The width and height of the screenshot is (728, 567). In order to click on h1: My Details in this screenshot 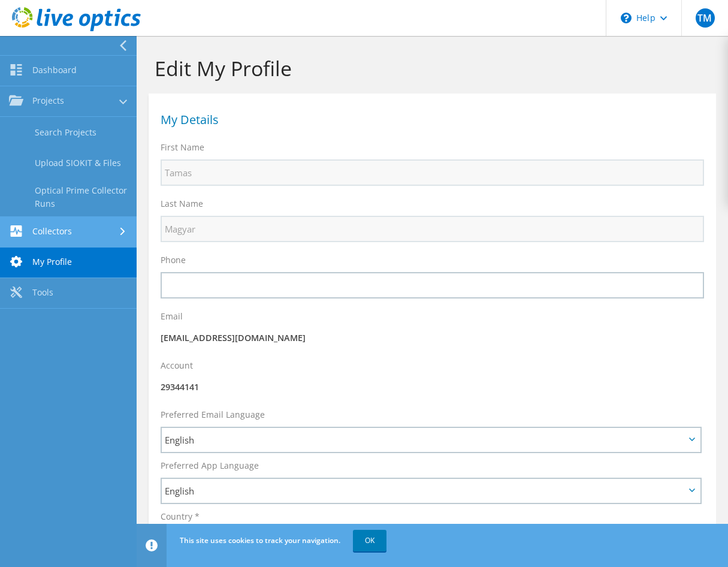, I will do `click(429, 120)`.